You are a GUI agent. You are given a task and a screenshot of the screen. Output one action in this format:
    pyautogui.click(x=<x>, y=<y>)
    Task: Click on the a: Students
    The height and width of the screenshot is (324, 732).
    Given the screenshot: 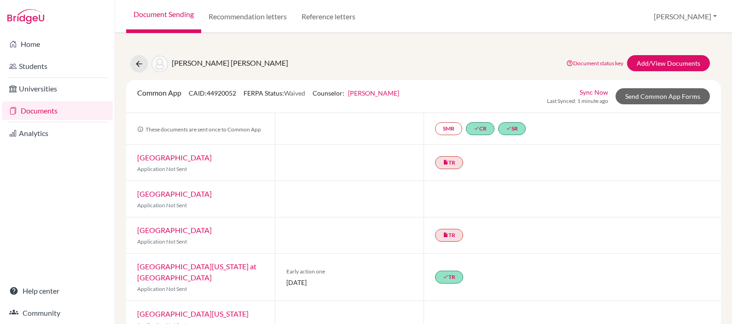 What is the action you would take?
    pyautogui.click(x=57, y=66)
    